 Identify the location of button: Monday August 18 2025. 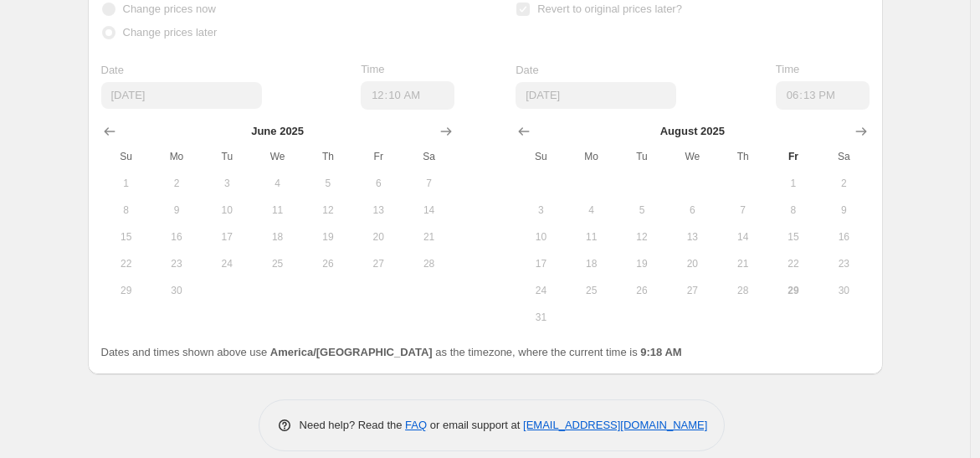
(591, 264).